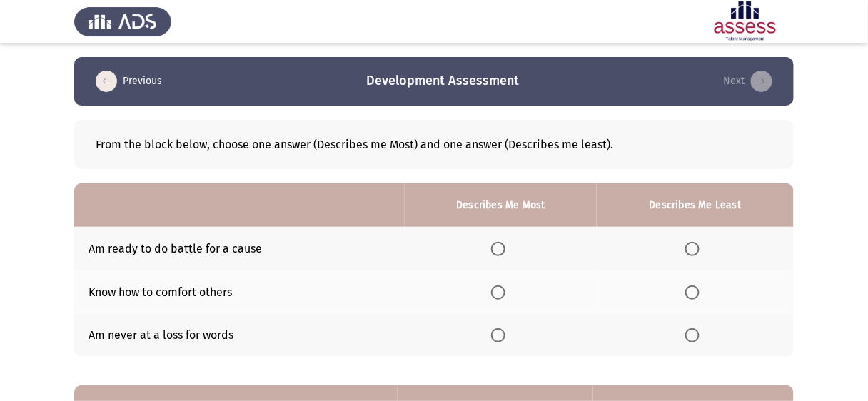  Describe the element at coordinates (695, 205) in the screenshot. I see `th: Describes Me Least` at that location.